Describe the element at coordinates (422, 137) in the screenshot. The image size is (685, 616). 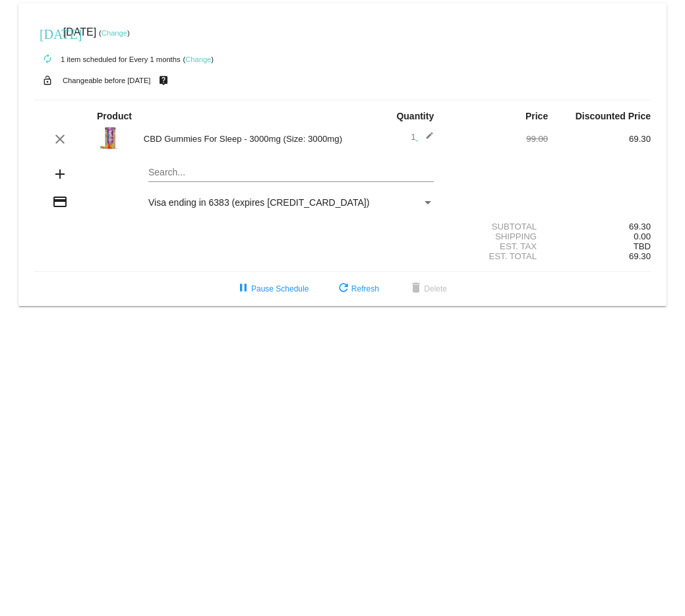
I see `span: 1` at that location.